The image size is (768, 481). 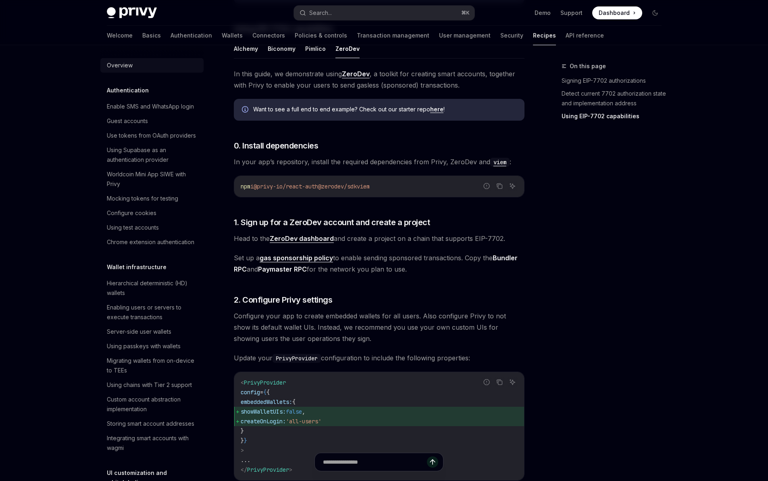 What do you see at coordinates (127, 121) in the screenshot?
I see `div: Guest accounts` at bounding box center [127, 121].